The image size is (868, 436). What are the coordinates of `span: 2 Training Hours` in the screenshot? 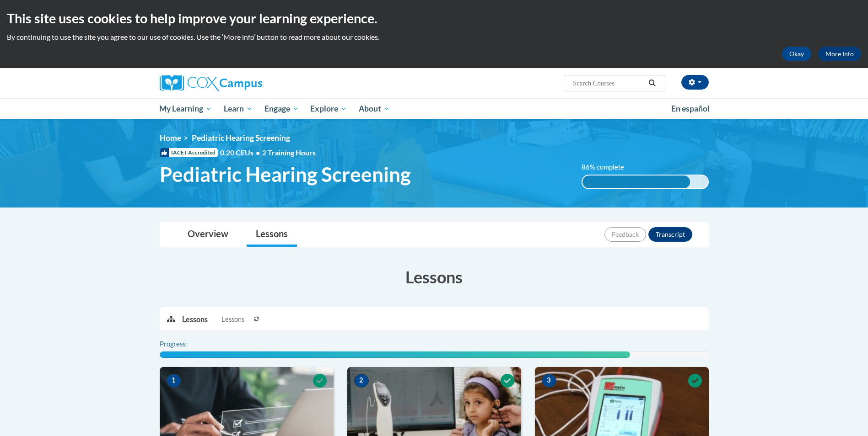 It's located at (289, 153).